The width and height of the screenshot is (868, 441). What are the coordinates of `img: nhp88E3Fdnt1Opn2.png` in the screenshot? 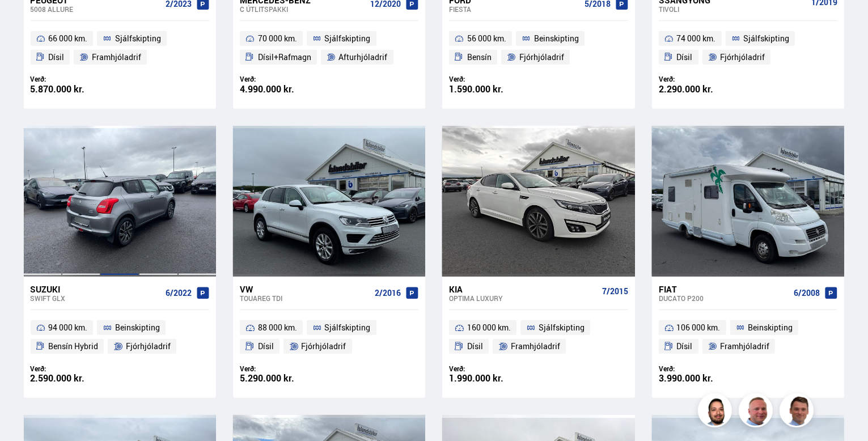 It's located at (716, 413).